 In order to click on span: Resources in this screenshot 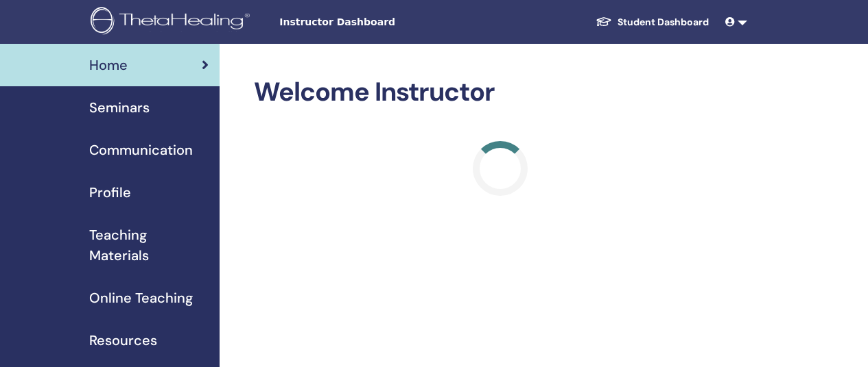, I will do `click(123, 340)`.